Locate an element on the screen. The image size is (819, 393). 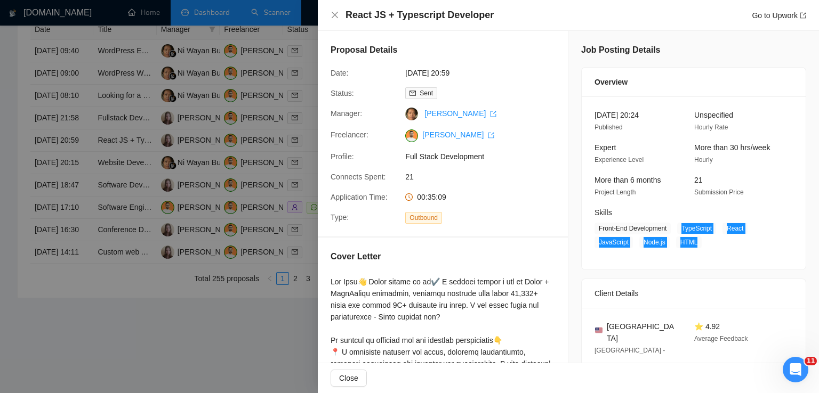
span: Sent is located at coordinates (426, 93).